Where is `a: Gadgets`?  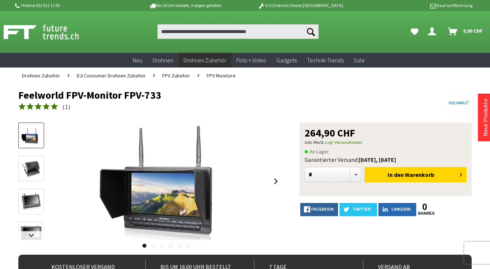 a: Gadgets is located at coordinates (286, 60).